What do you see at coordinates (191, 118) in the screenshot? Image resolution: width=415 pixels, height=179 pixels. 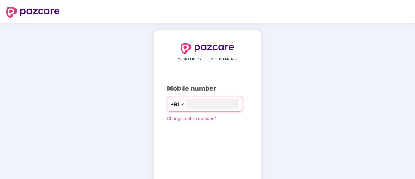 I see `a: Change mobile number?` at bounding box center [191, 118].